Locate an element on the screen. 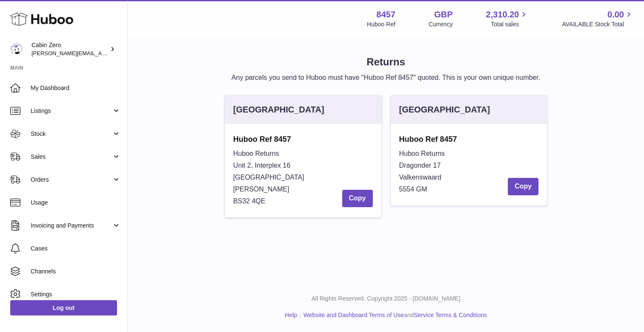  span: 0.00 is located at coordinates (615, 14).